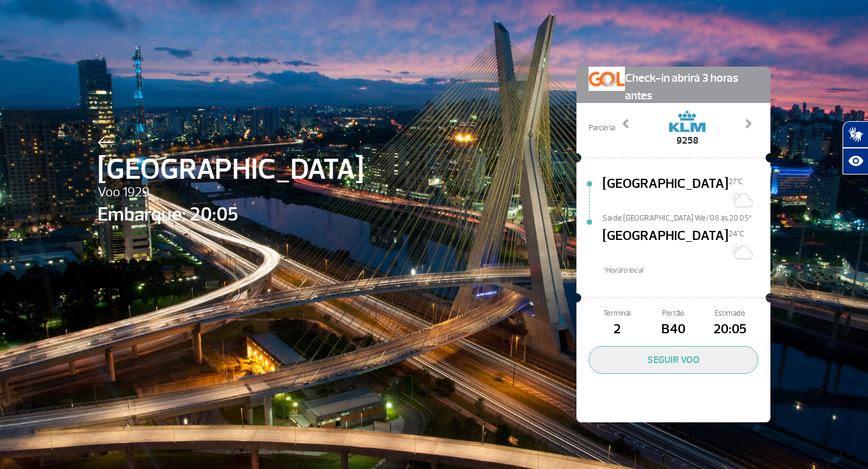  Describe the element at coordinates (740, 252) in the screenshot. I see `img: Sol com algumas nuvens` at that location.